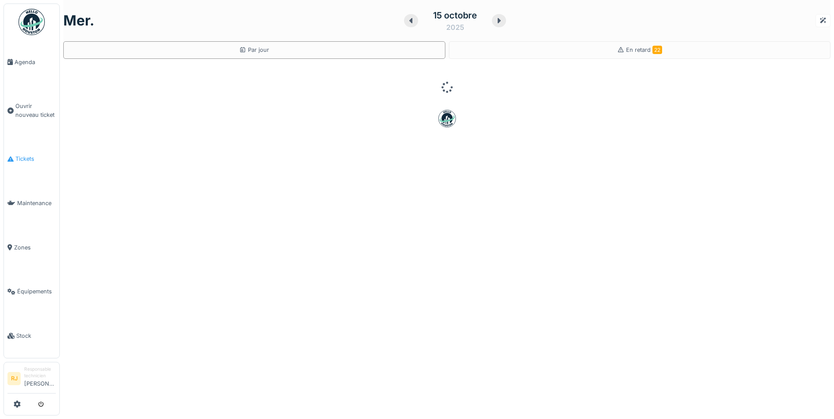 This screenshot has height=419, width=834. What do you see at coordinates (36, 110) in the screenshot?
I see `span: Ouvrir nouveau ticket` at bounding box center [36, 110].